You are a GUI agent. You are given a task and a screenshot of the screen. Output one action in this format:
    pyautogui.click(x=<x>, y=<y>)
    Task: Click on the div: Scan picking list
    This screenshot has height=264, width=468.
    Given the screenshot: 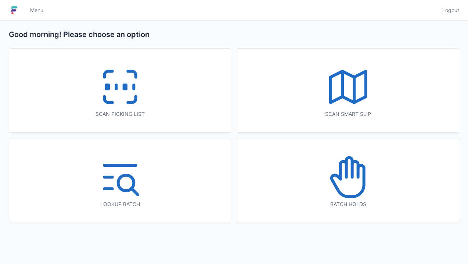 What is the action you would take?
    pyautogui.click(x=120, y=114)
    